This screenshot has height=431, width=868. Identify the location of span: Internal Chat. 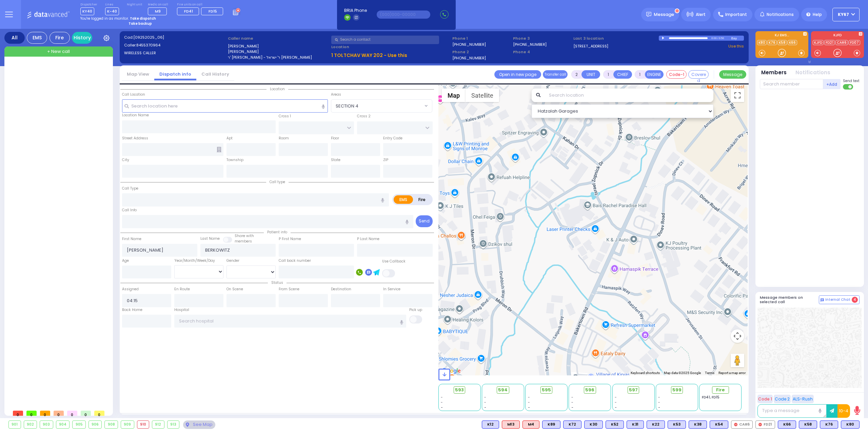
(838, 299).